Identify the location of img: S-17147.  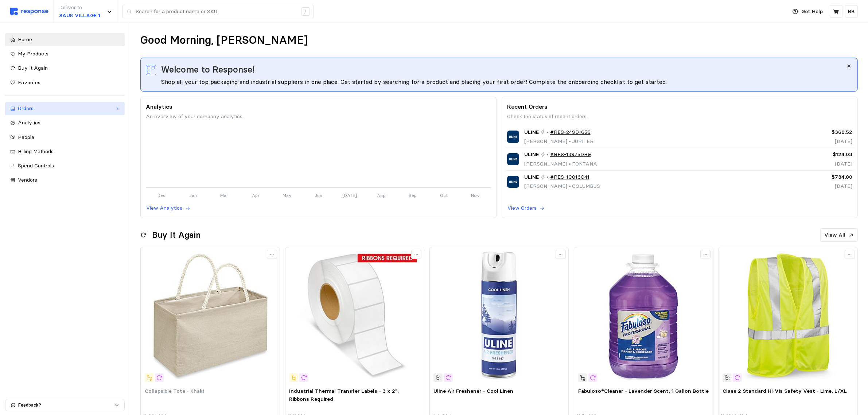
(499, 317).